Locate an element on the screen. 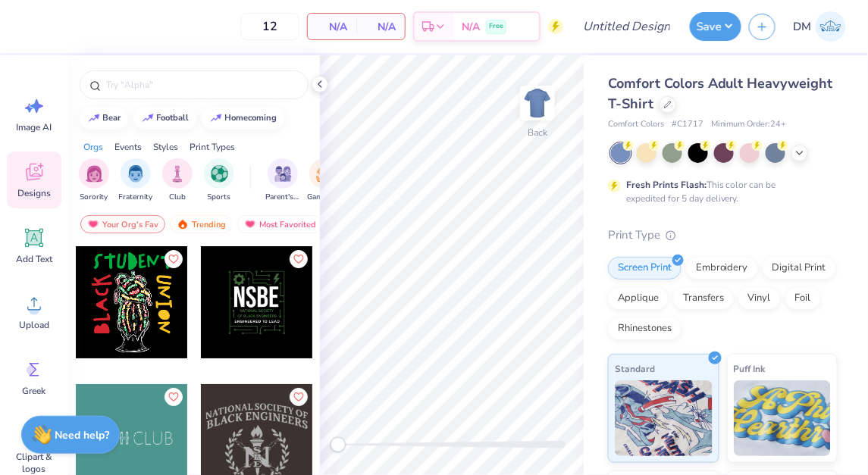 Image resolution: width=868 pixels, height=475 pixels. img: Game Day Image is located at coordinates (325, 173).